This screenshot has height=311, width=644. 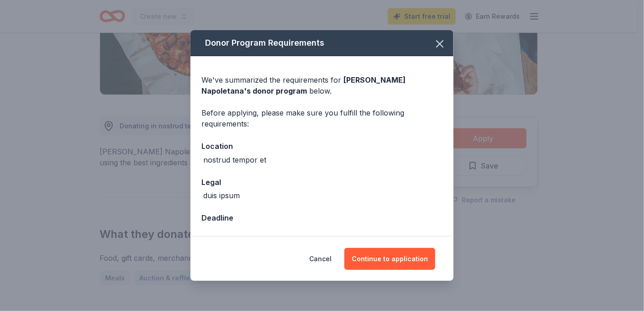 I want to click on div: Legal, so click(x=322, y=182).